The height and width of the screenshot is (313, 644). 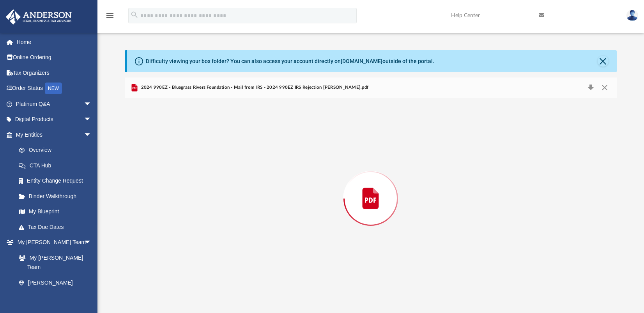 I want to click on img: User Pic, so click(x=632, y=15).